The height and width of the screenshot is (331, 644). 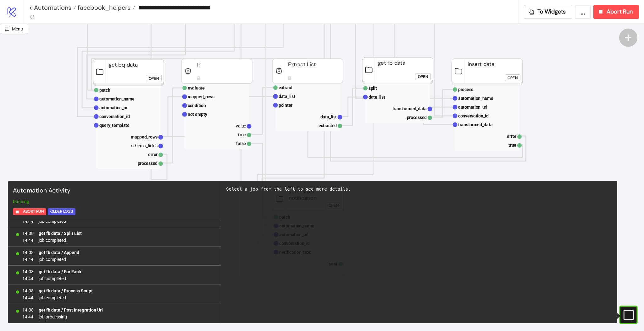 I want to click on b: get fb data / Post Integration Url, so click(x=71, y=310).